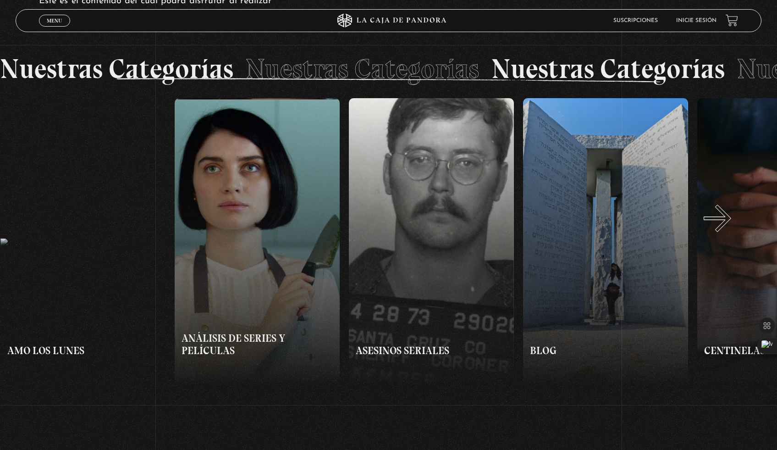 The width and height of the screenshot is (777, 450). Describe the element at coordinates (54, 21) in the screenshot. I see `span: Menu` at that location.